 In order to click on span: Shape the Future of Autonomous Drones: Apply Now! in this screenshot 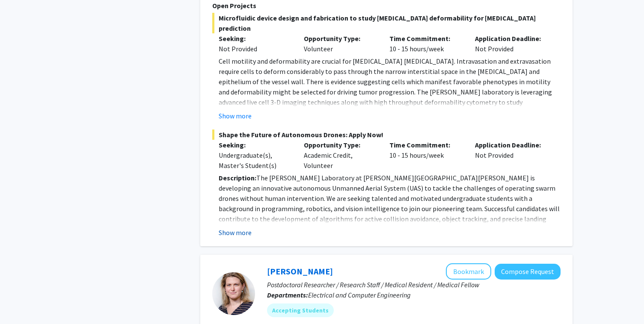, I will do `click(386, 135)`.